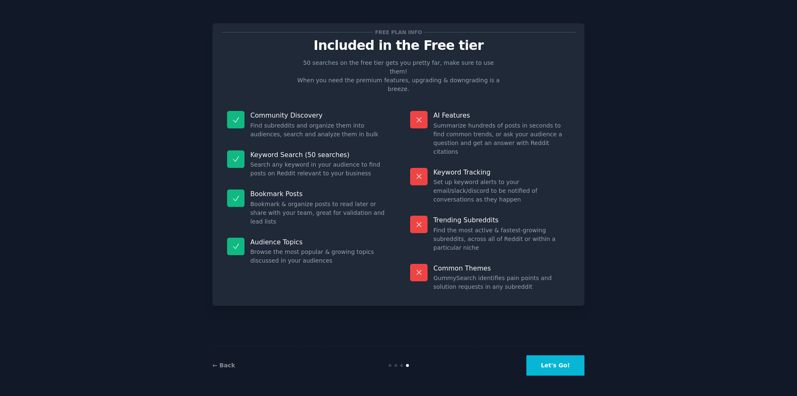 This screenshot has height=396, width=797. What do you see at coordinates (502, 268) in the screenshot?
I see `p: Common Themes` at bounding box center [502, 268].